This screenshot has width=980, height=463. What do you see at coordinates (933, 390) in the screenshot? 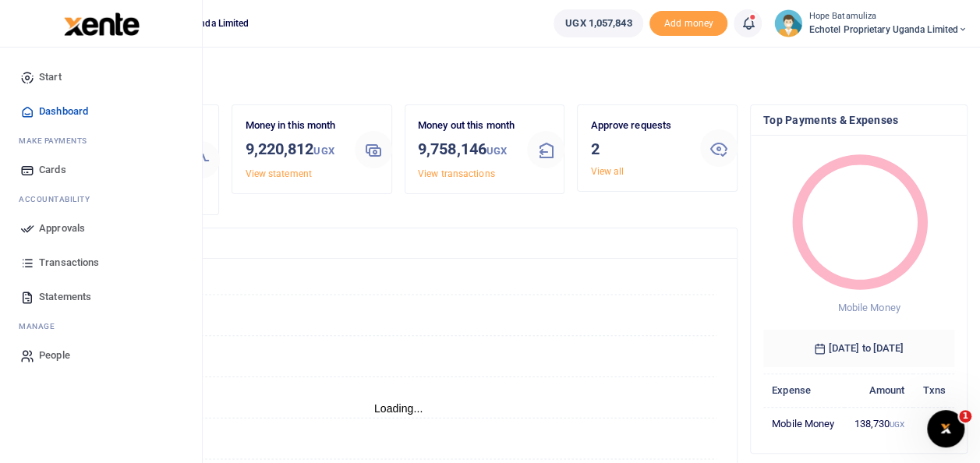
I see `th: Txns` at bounding box center [933, 390].